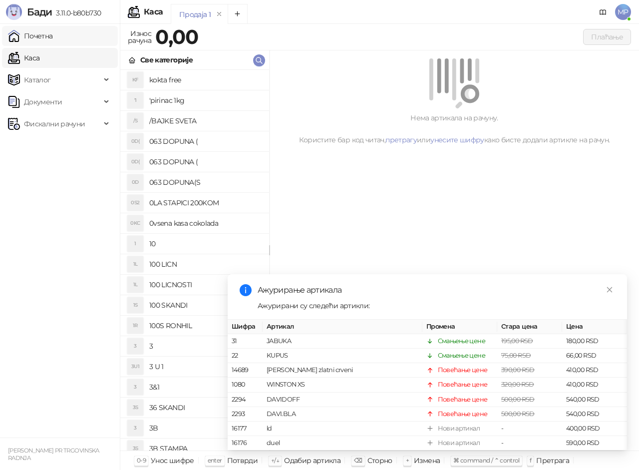 This screenshot has height=470, width=639. What do you see at coordinates (457, 140) in the screenshot?
I see `a: унесите шифру` at bounding box center [457, 140].